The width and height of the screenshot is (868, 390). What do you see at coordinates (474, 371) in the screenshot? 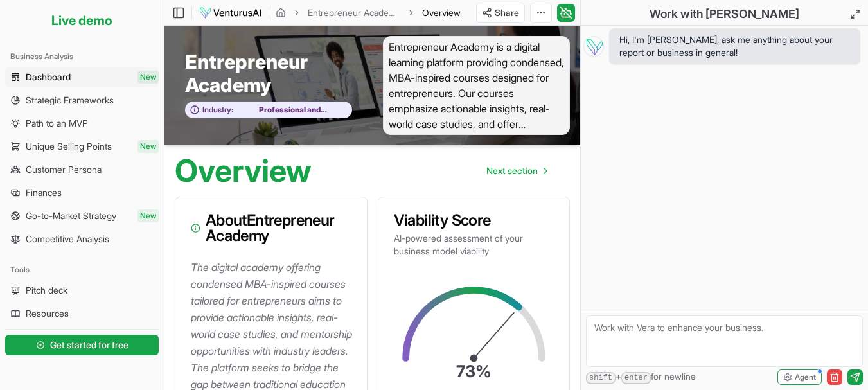
I see `text: 73 %` at bounding box center [474, 371].